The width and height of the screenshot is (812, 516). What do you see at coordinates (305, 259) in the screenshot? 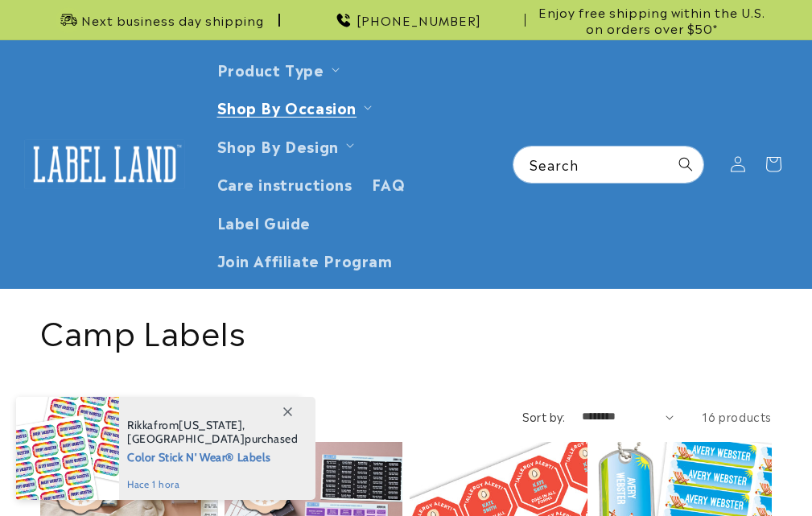
I see `span: Join Affiliate Program` at bounding box center [305, 259].